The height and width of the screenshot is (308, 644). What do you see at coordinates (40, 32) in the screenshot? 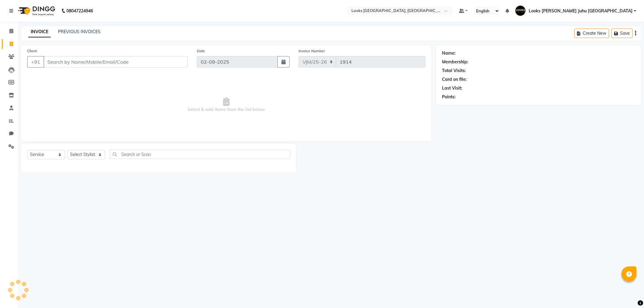
I see `a: INVOICE` at bounding box center [40, 32].